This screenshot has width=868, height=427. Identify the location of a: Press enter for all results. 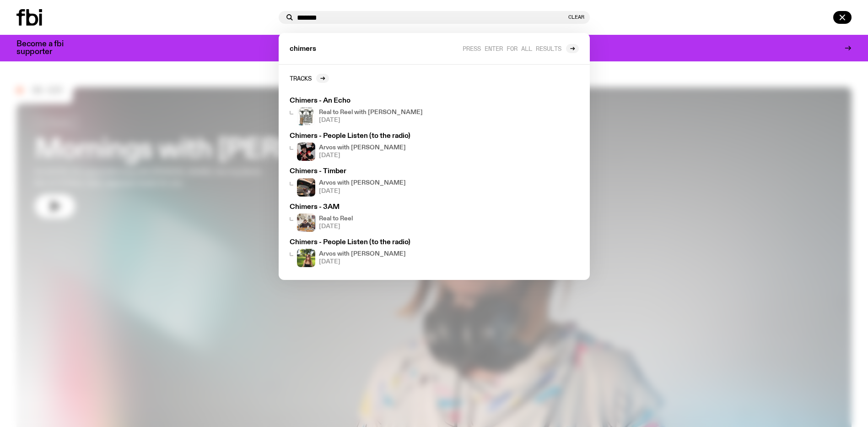
(521, 49).